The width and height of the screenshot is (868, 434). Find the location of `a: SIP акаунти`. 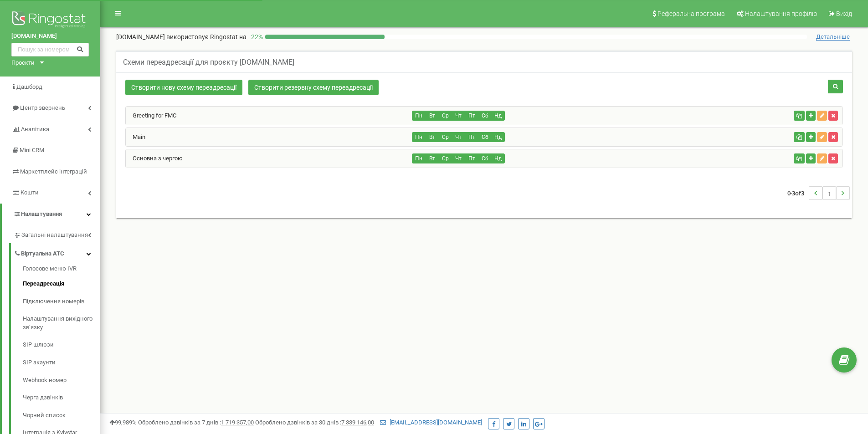

a: SIP акаунти is located at coordinates (62, 362).